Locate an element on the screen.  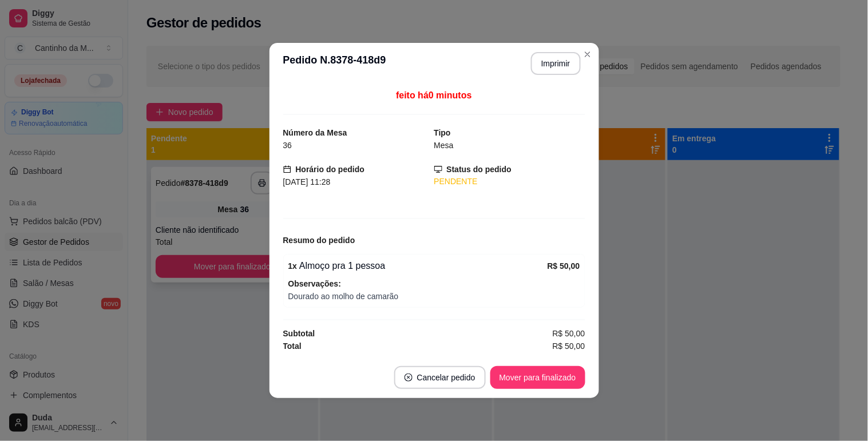
span: desktop is located at coordinates (438, 169).